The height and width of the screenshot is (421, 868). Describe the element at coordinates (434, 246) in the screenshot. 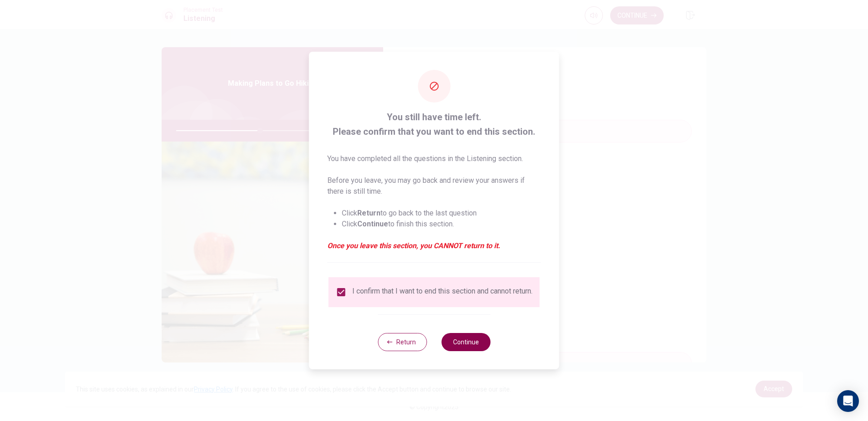

I see `em: Once you leave this section, you CANNOT return to it.` at that location.